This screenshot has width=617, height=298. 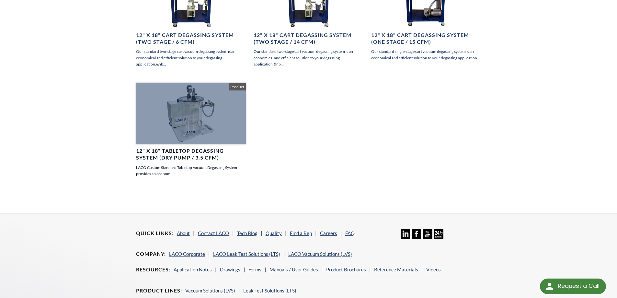 What do you see at coordinates (346, 269) in the screenshot?
I see `a: Product Brochures` at bounding box center [346, 269].